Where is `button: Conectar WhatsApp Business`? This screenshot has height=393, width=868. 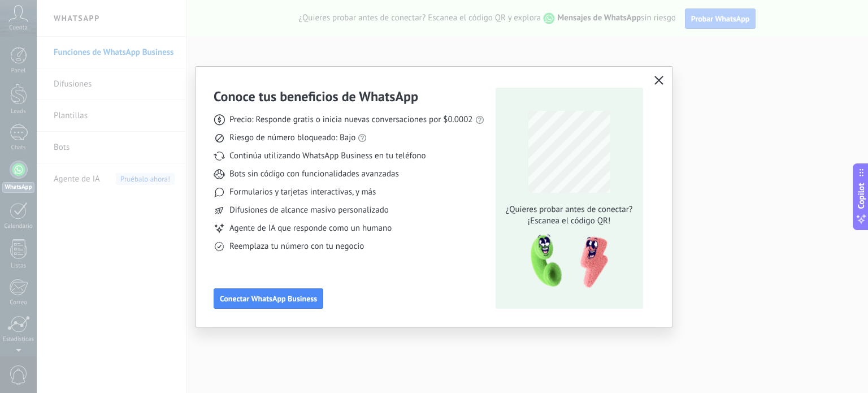
button: Conectar WhatsApp Business is located at coordinates (269, 298).